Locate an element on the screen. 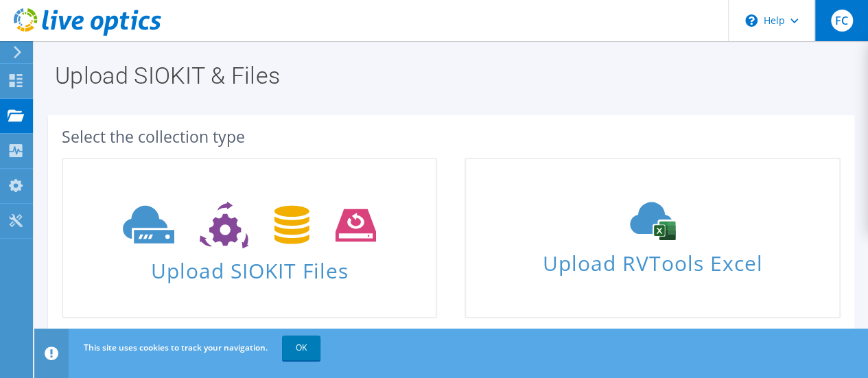 The height and width of the screenshot is (378, 868). a: Upload RVTools Excel is located at coordinates (652, 238).